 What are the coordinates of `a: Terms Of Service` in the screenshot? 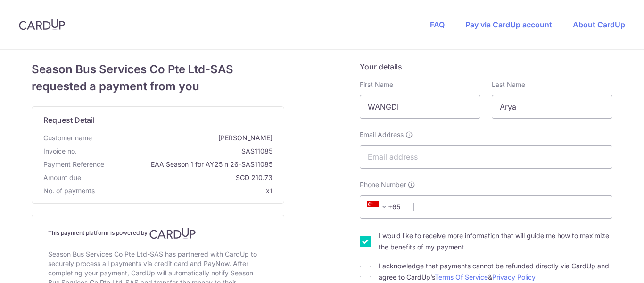 It's located at (461, 277).